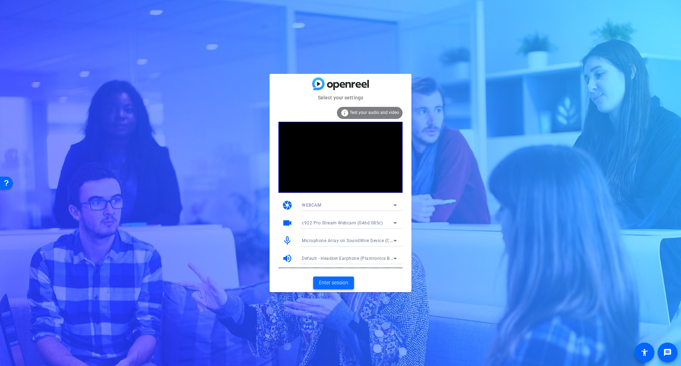 The image size is (681, 366). I want to click on span: Enter session, so click(333, 282).